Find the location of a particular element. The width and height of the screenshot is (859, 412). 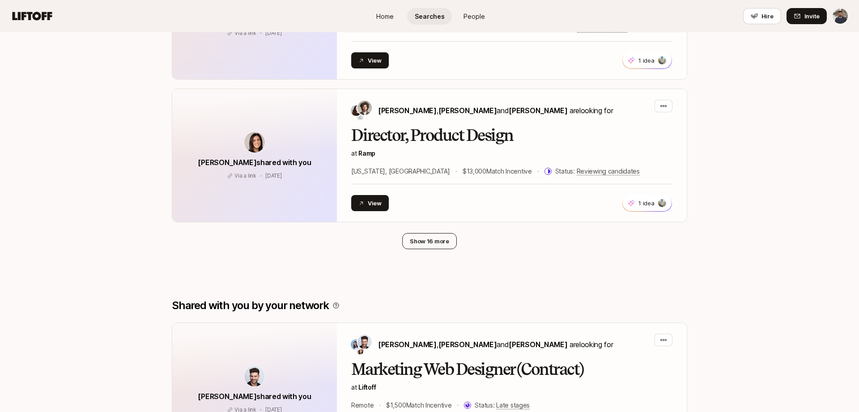

span: Searches is located at coordinates (429, 16).